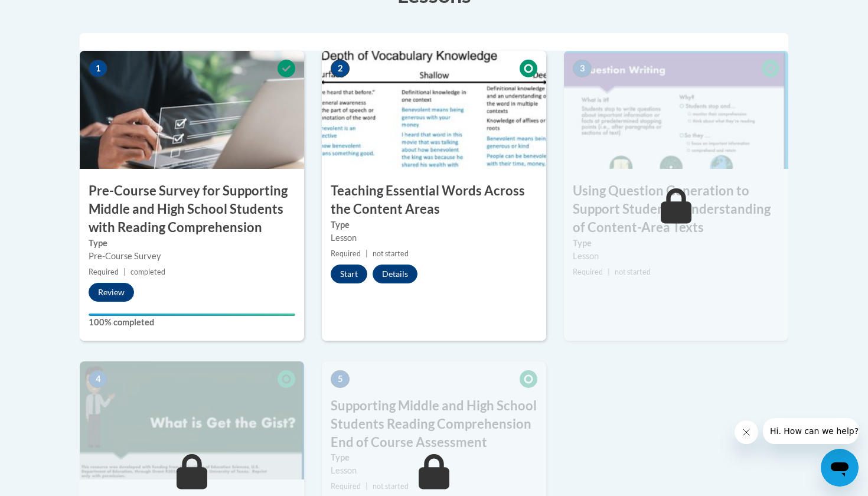 This screenshot has width=868, height=496. Describe the element at coordinates (148, 272) in the screenshot. I see `span: completed` at that location.